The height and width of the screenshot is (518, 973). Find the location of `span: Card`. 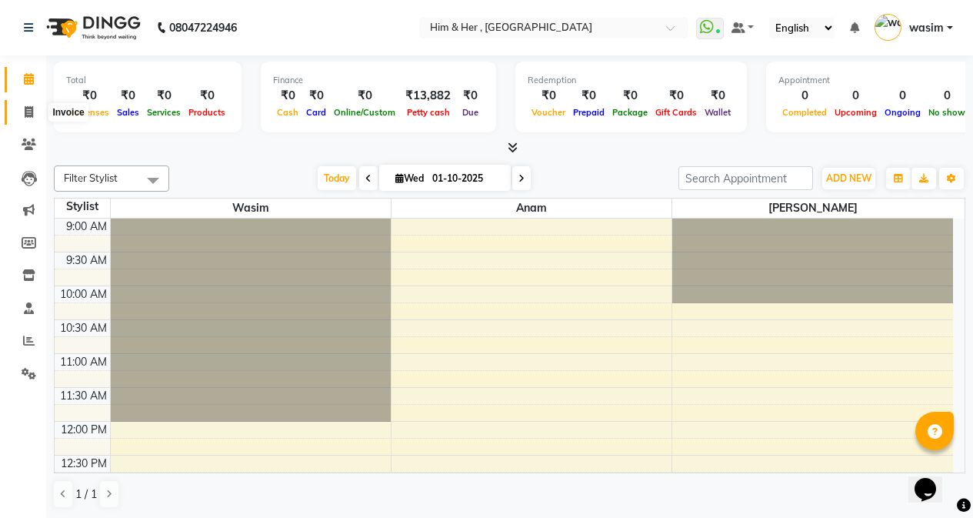

span: Card is located at coordinates (316, 112).